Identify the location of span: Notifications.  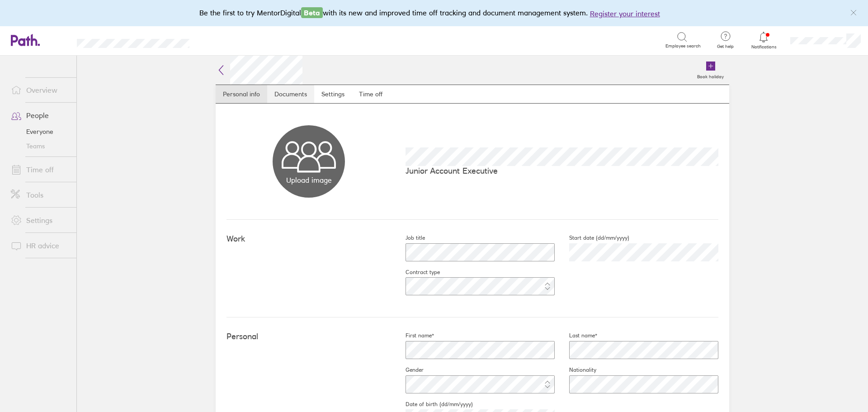
(763, 47).